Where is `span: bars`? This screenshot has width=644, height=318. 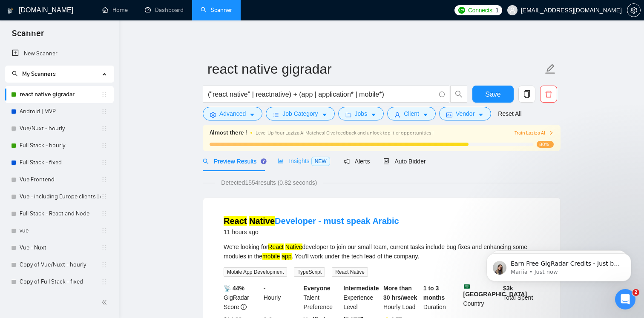 span: bars is located at coordinates (276, 115).